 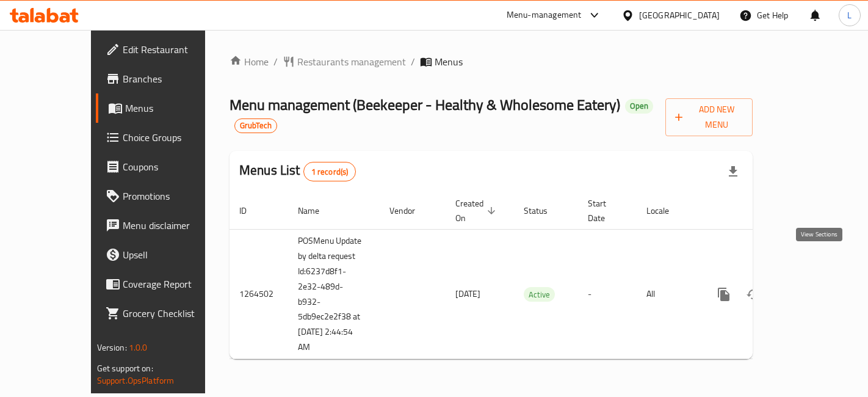 I want to click on a: Home, so click(x=249, y=62).